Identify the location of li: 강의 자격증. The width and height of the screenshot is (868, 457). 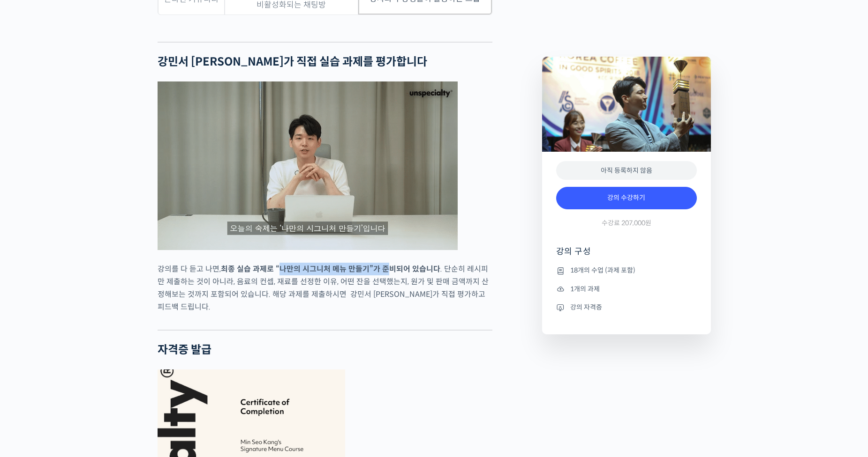
(626, 308).